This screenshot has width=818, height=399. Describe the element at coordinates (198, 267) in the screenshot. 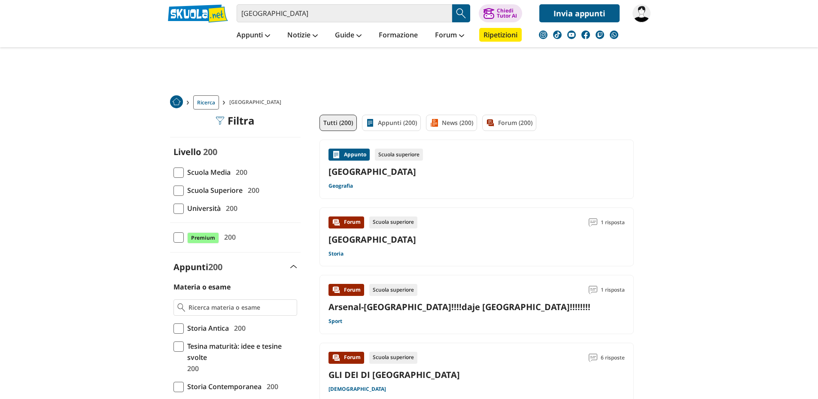

I see `label: Appunti` at that location.